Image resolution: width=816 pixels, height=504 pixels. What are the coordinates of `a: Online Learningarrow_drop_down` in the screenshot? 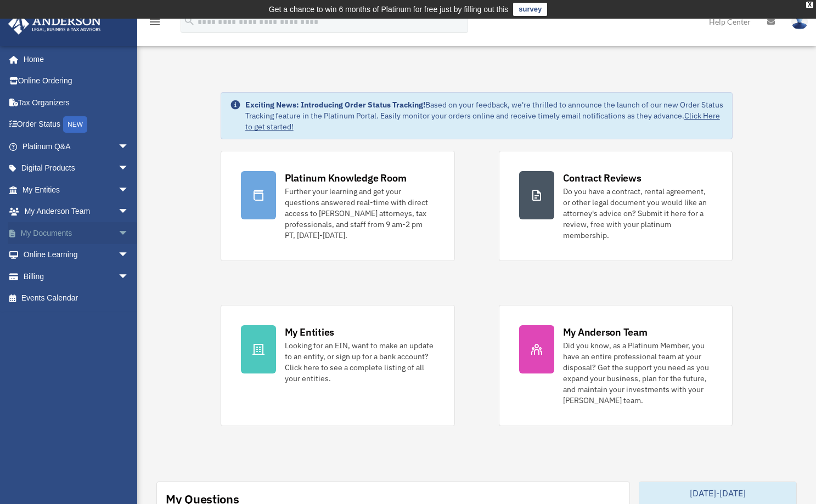 It's located at (76, 255).